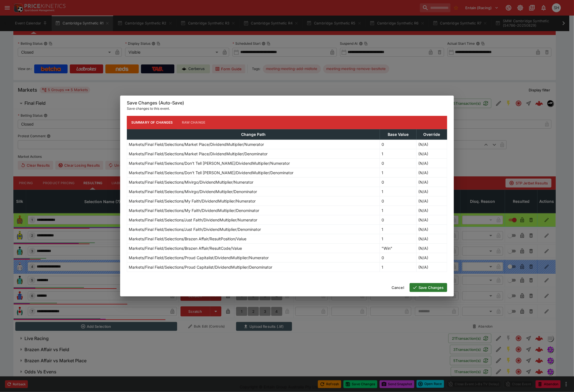 Image resolution: width=574 pixels, height=392 pixels. I want to click on h6: Save Changes (Auto-Save), so click(287, 102).